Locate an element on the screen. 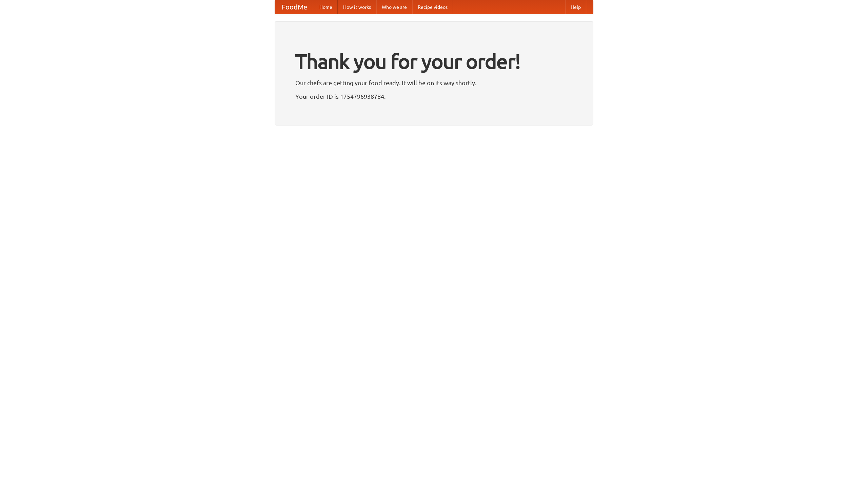  a: Who we are is located at coordinates (394, 7).